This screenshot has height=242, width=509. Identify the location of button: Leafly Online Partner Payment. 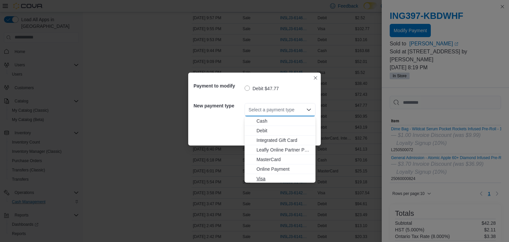
(280, 150).